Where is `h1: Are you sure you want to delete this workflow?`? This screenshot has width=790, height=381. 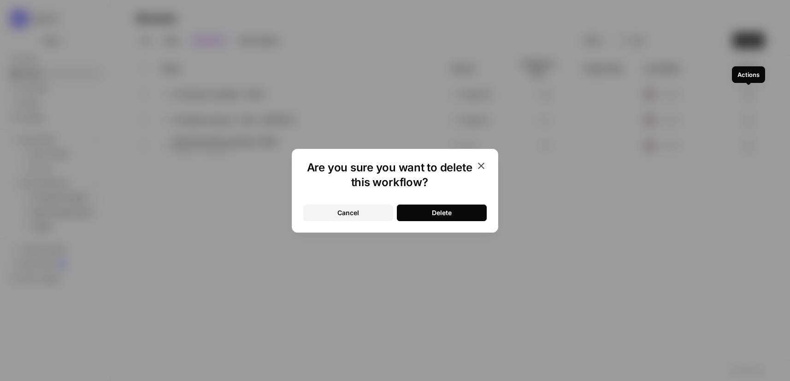 h1: Are you sure you want to delete this workflow? is located at coordinates (389, 175).